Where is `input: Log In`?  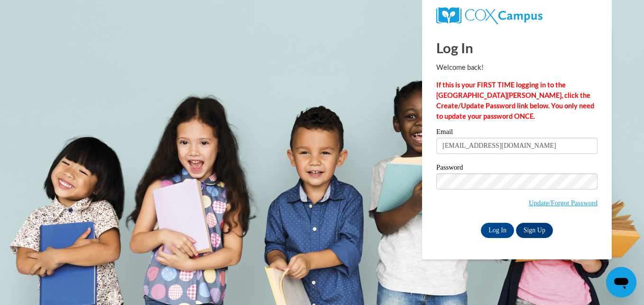 input: Log In is located at coordinates (497, 230).